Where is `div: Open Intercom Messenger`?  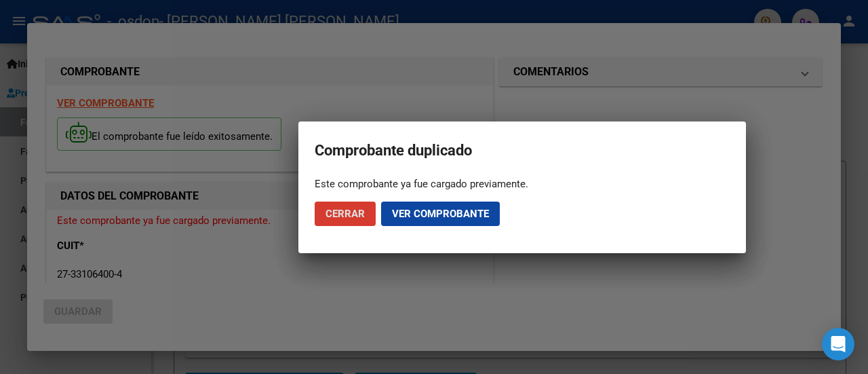
div: Open Intercom Messenger is located at coordinates (839, 344).